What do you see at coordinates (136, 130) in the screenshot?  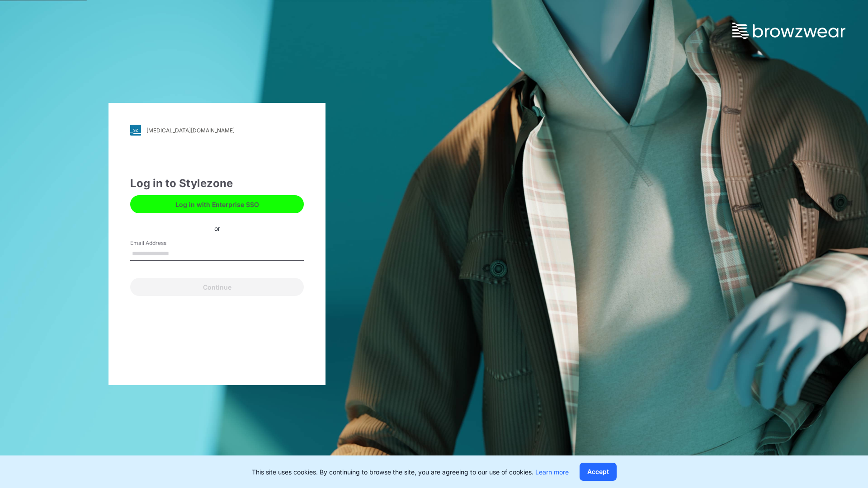 I see `img: svg+xml;base64,PHN2ZyB3aWR0aD0iMjgiIGhlaWdodD0iMjgiIHZpZXdCb3g9IjAgMCAyOCAyOCIgZmlsbD0ibm9uZSIgeG...` at bounding box center [136, 130].